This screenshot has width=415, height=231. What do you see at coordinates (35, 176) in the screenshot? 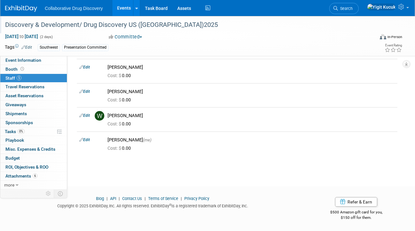
I see `span: 6` at bounding box center [35, 176].